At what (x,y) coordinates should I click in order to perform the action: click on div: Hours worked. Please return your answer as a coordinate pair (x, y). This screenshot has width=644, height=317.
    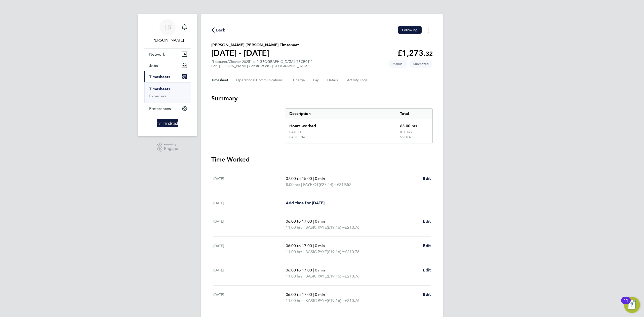
    Looking at the image, I should click on (341, 124).